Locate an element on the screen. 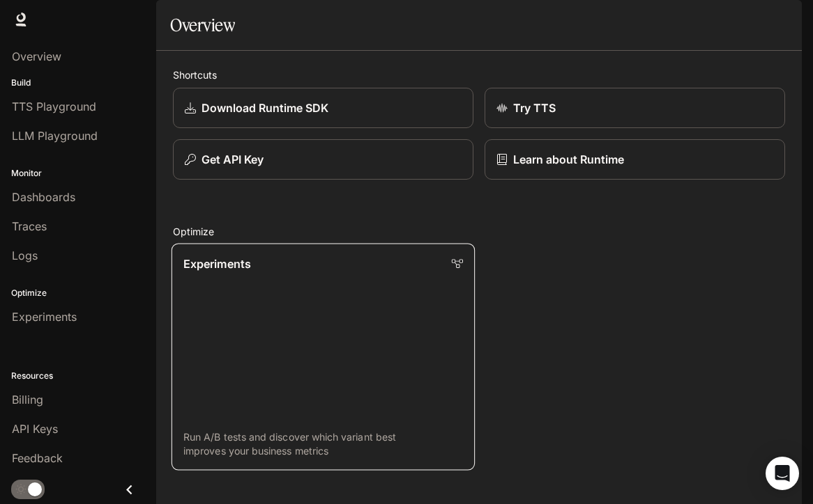 This screenshot has height=504, width=813. button: Get API Key is located at coordinates (323, 159).